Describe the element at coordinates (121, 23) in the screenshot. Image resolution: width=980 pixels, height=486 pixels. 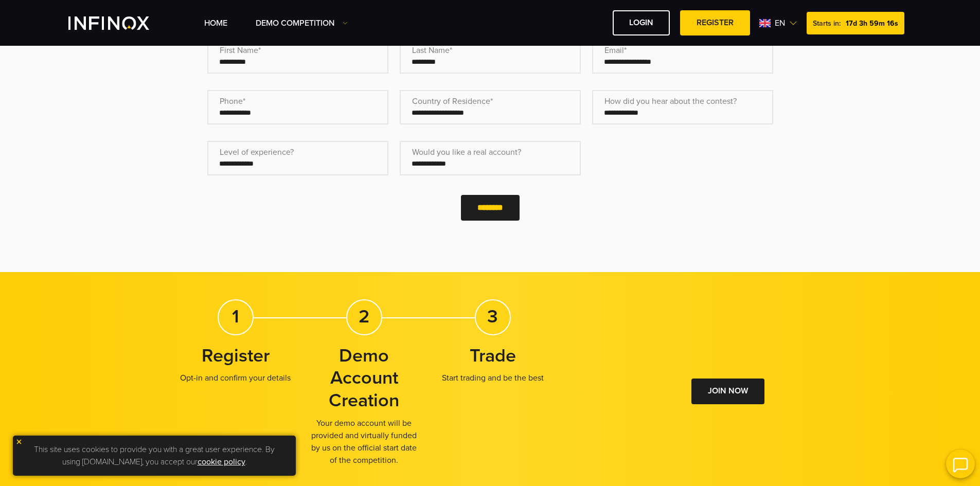
I see `a: INFINOX Vite` at that location.